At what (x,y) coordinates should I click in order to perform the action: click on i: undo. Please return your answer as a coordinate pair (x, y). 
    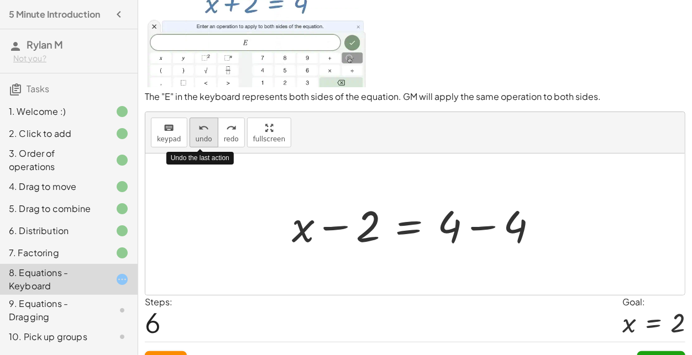
    Looking at the image, I should click on (203, 128).